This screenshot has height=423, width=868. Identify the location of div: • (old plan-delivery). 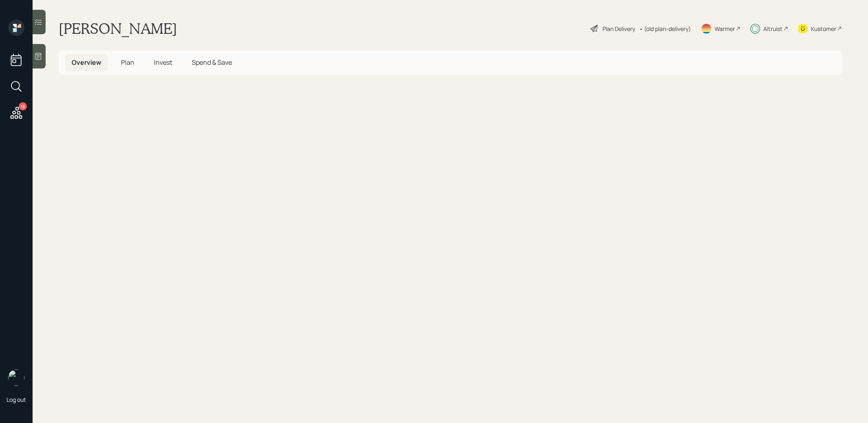
(665, 28).